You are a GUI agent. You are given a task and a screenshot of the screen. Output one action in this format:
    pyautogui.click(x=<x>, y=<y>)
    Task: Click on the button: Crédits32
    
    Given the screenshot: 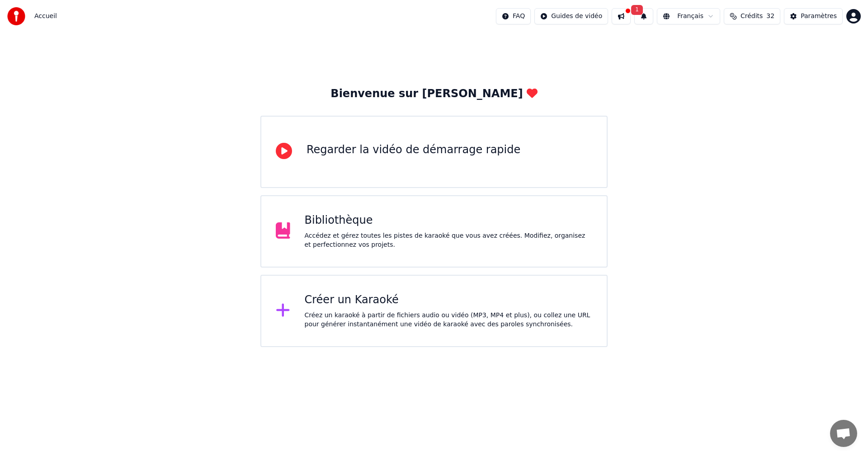 What is the action you would take?
    pyautogui.click(x=752, y=16)
    